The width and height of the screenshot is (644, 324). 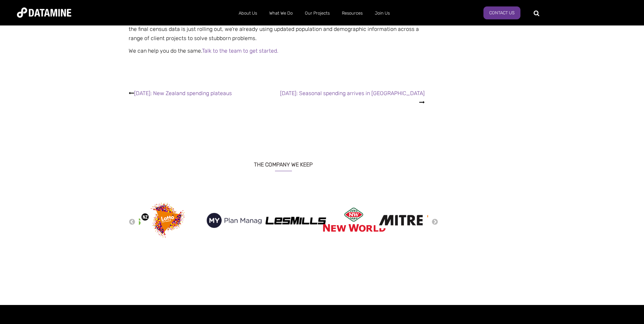 I want to click on img: Datamine, so click(x=44, y=13).